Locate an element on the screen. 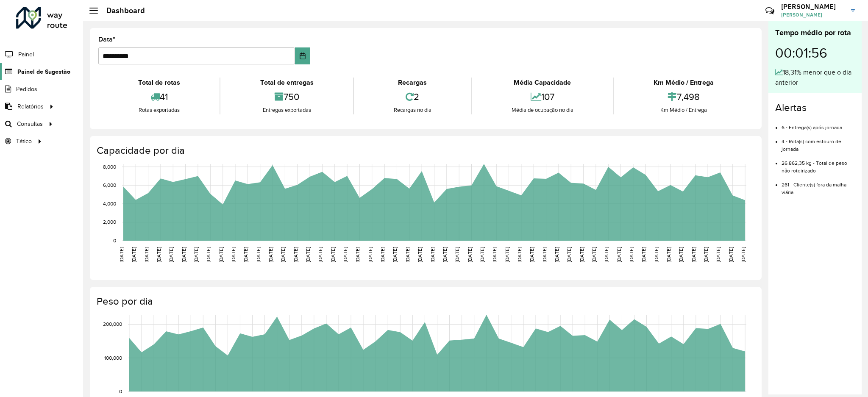  button: Choose Date is located at coordinates (302, 56).